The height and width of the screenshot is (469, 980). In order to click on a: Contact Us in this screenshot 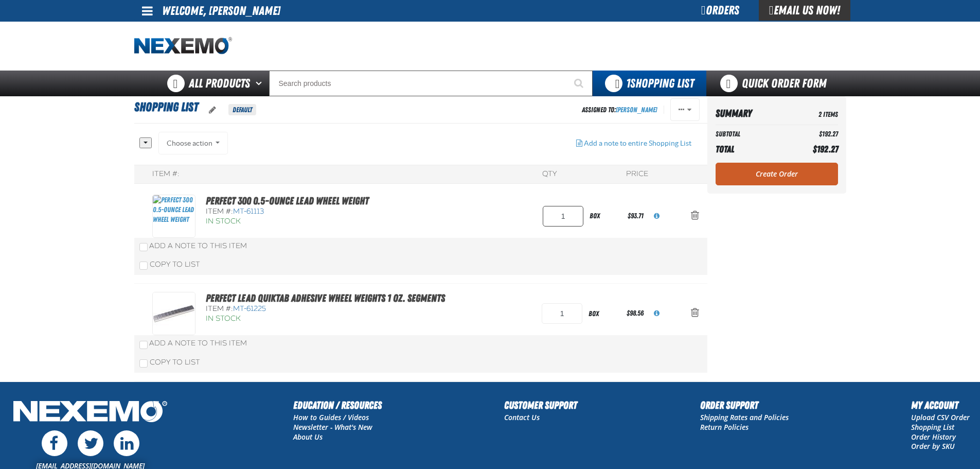, I will do `click(522, 417)`.